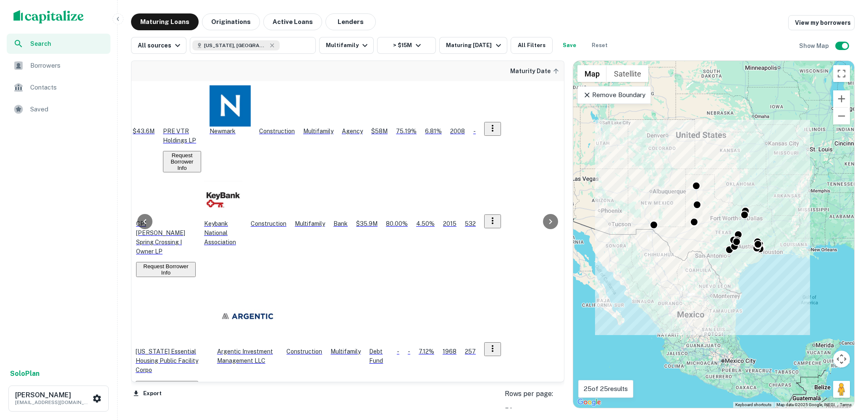 The width and height of the screenshot is (868, 420). What do you see at coordinates (471, 224) in the screenshot?
I see `p: 532` at bounding box center [471, 224].